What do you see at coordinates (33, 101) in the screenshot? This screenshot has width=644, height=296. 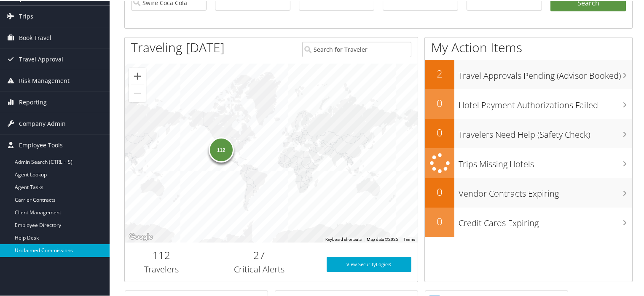 I see `span: Reporting` at bounding box center [33, 101].